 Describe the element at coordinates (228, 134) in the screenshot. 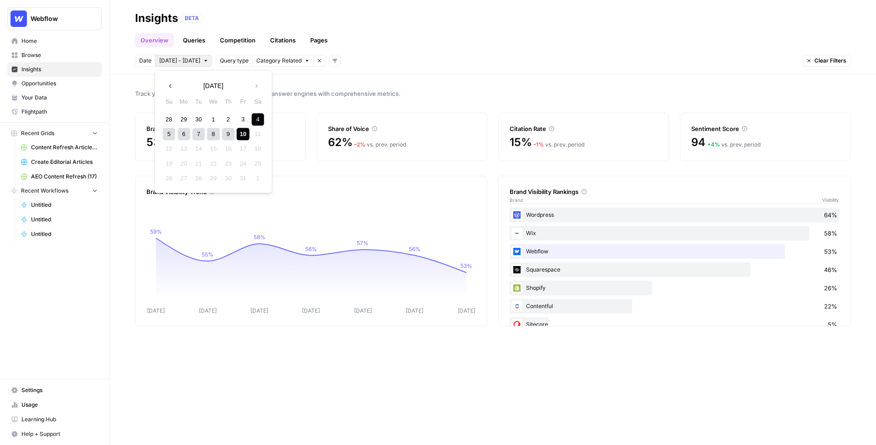

I see `div: Choose Thursday, October 9th, 2025` at that location.